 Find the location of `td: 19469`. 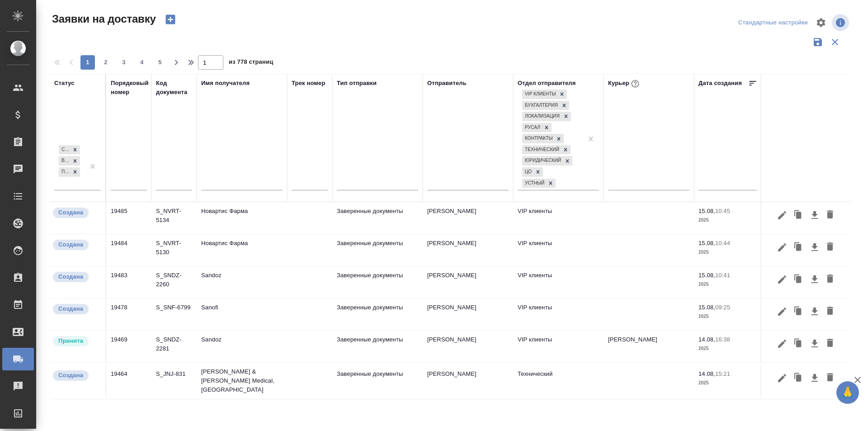

td: 19469 is located at coordinates (129, 346).